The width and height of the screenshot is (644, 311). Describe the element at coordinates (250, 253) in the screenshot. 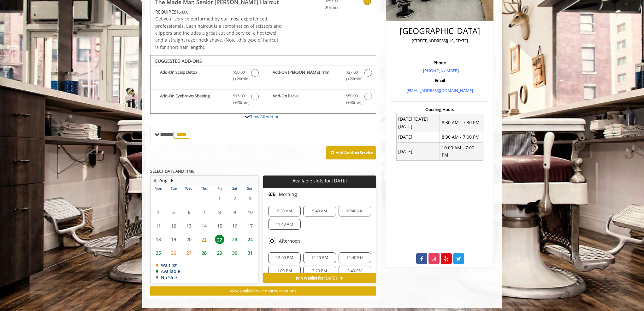

I see `span: 31` at that location.